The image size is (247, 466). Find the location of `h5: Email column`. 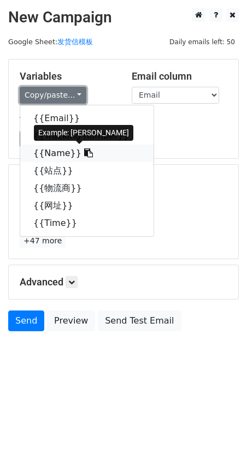

h5: Email column is located at coordinates (179, 76).